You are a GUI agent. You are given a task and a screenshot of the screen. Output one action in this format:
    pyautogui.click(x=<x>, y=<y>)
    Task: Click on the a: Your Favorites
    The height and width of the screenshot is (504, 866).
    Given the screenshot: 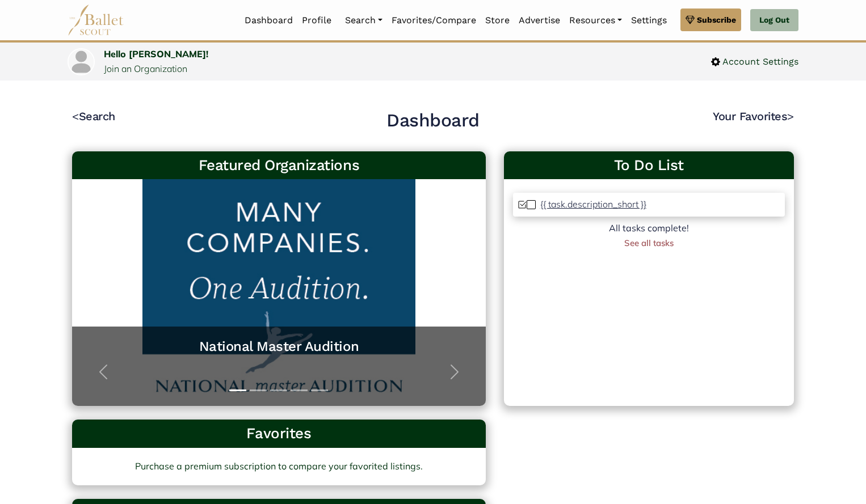 What is the action you would take?
    pyautogui.click(x=753, y=116)
    